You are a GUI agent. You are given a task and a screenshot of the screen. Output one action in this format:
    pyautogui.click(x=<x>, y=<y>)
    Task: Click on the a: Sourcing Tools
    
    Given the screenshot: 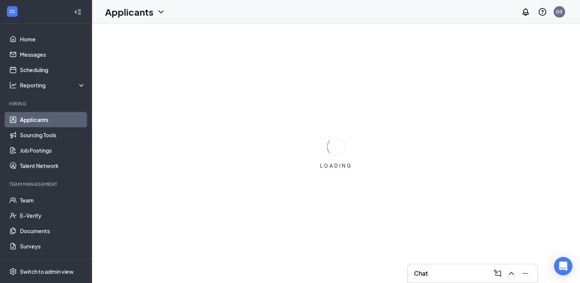 What is the action you would take?
    pyautogui.click(x=53, y=135)
    